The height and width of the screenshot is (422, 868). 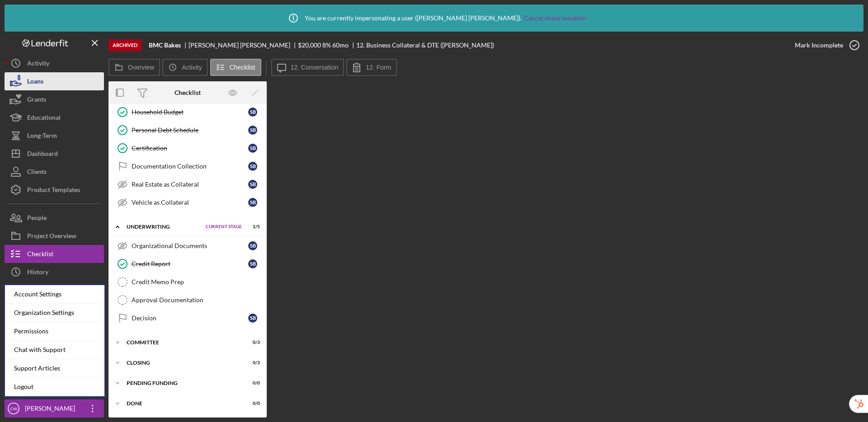 What do you see at coordinates (125, 45) in the screenshot?
I see `div: Archived` at bounding box center [125, 45].